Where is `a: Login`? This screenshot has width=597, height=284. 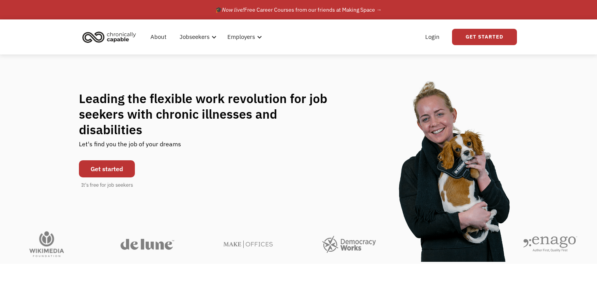
a: Login is located at coordinates (432, 37).